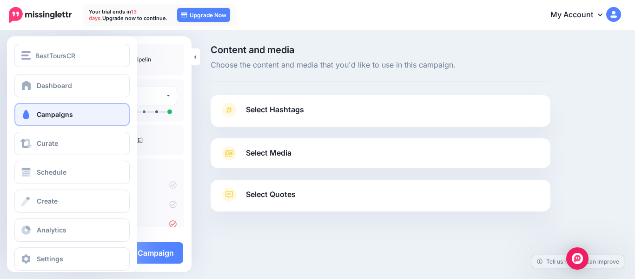 The image size is (635, 279). What do you see at coordinates (40, 15) in the screenshot?
I see `img: Missinglettr` at bounding box center [40, 15].